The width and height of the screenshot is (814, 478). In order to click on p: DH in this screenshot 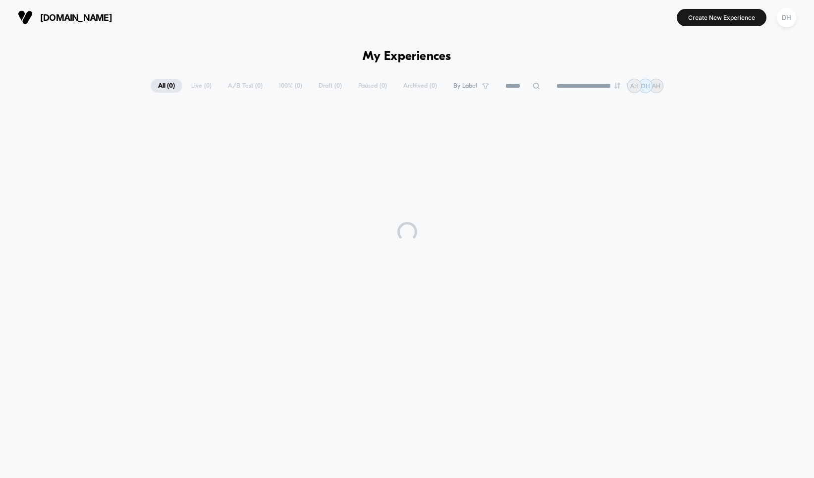, I will do `click(646, 86)`.